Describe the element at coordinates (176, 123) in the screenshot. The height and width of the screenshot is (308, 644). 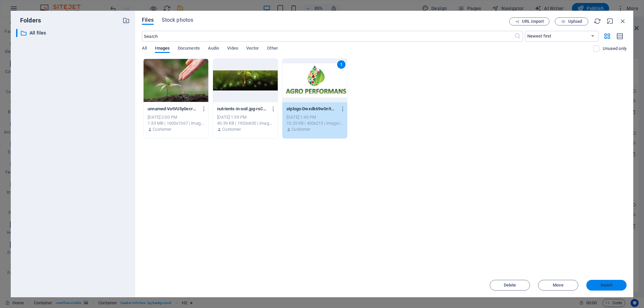
I see `div: 1.33 MB | 1600x1067 | image/png` at that location.